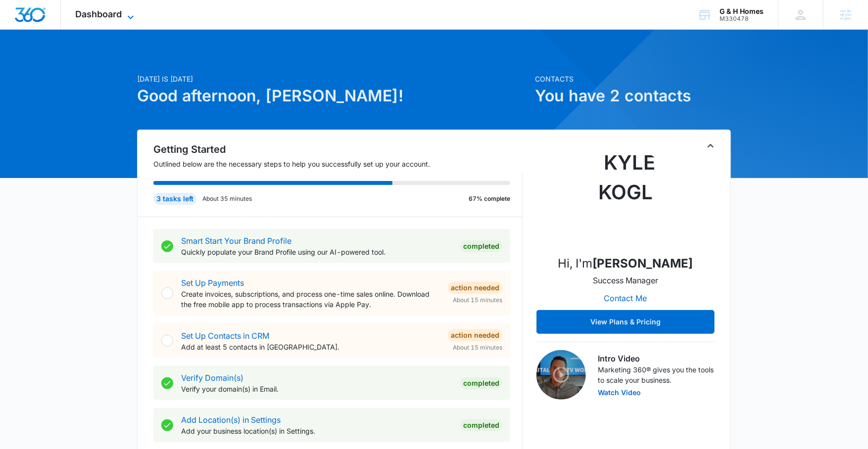 This screenshot has height=449, width=868. What do you see at coordinates (338, 163) in the screenshot?
I see `p: Outlined below are the necessary steps to help you successfully set up your account.` at bounding box center [338, 163].